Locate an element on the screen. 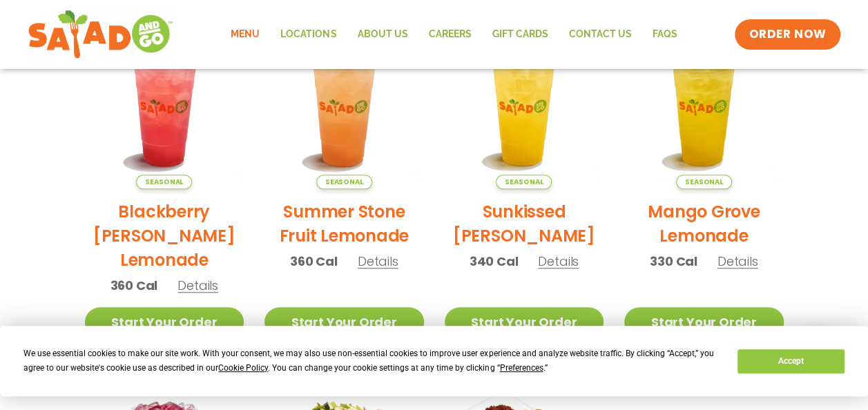  span: 340 Cal is located at coordinates (494, 261).